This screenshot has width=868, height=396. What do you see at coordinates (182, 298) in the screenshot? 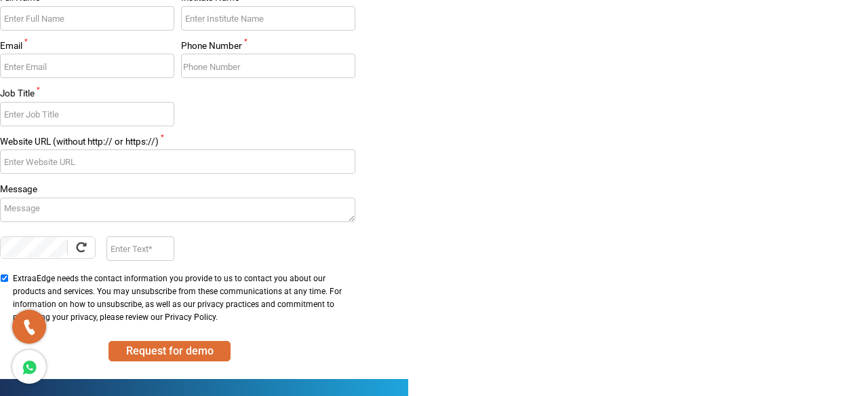
I see `span: ExtraaEdge needs the contact information you provide to us to contact you about our products and ...` at bounding box center [182, 298].